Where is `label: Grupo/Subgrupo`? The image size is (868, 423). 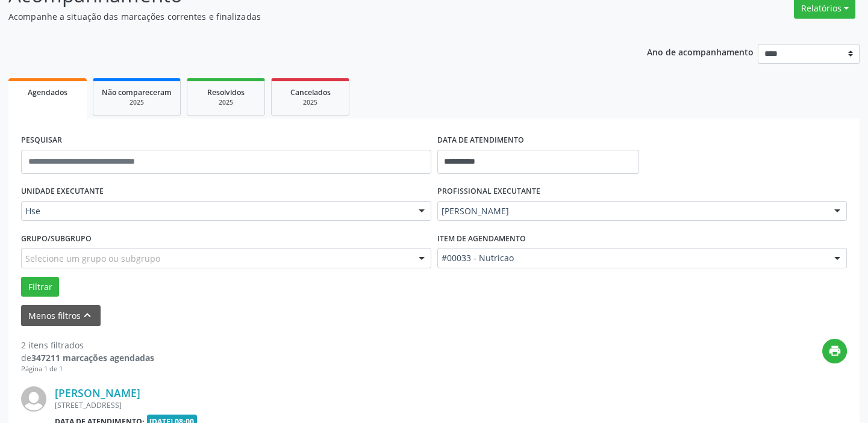 label: Grupo/Subgrupo is located at coordinates (56, 238).